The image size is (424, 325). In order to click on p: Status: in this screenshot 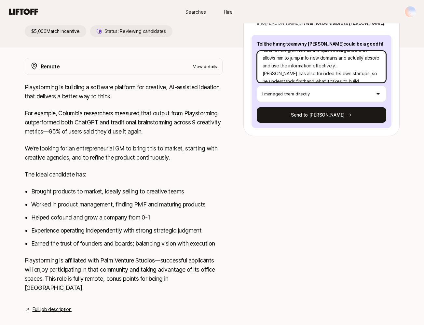, I will do `click(135, 31)`.